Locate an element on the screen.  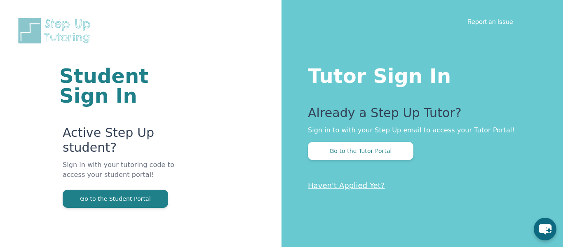
a: Go to the Student Portal is located at coordinates (115, 198).